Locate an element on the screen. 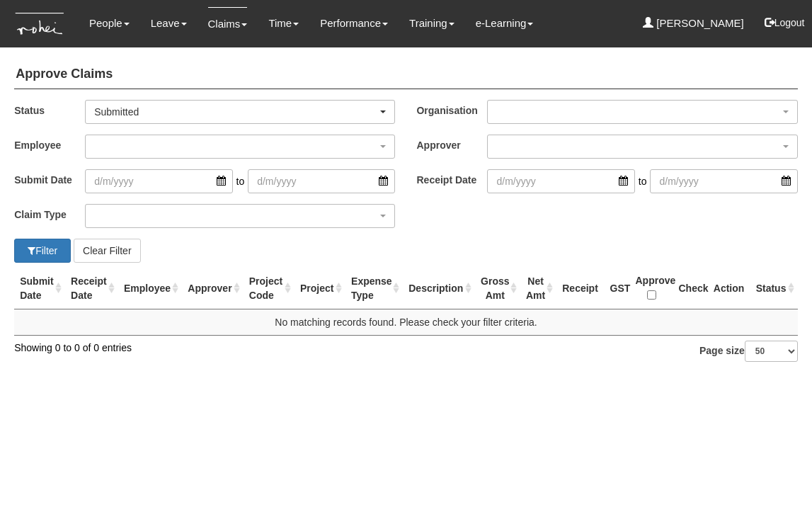  select: Page size is located at coordinates (771, 351).